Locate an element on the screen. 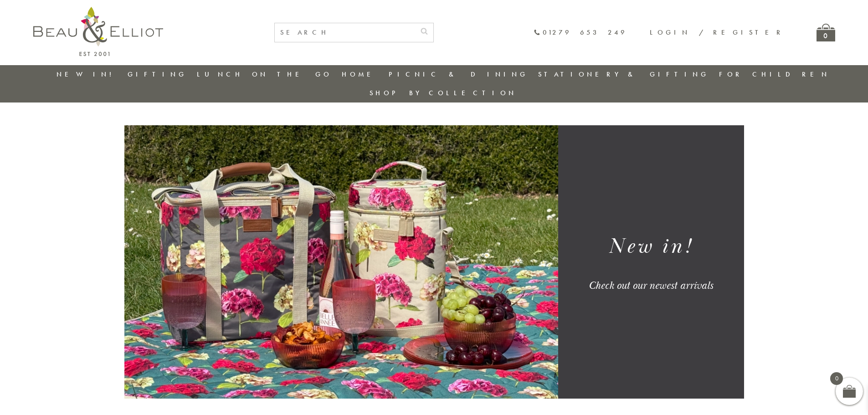  a: Stationery & Gifting is located at coordinates (623, 74).